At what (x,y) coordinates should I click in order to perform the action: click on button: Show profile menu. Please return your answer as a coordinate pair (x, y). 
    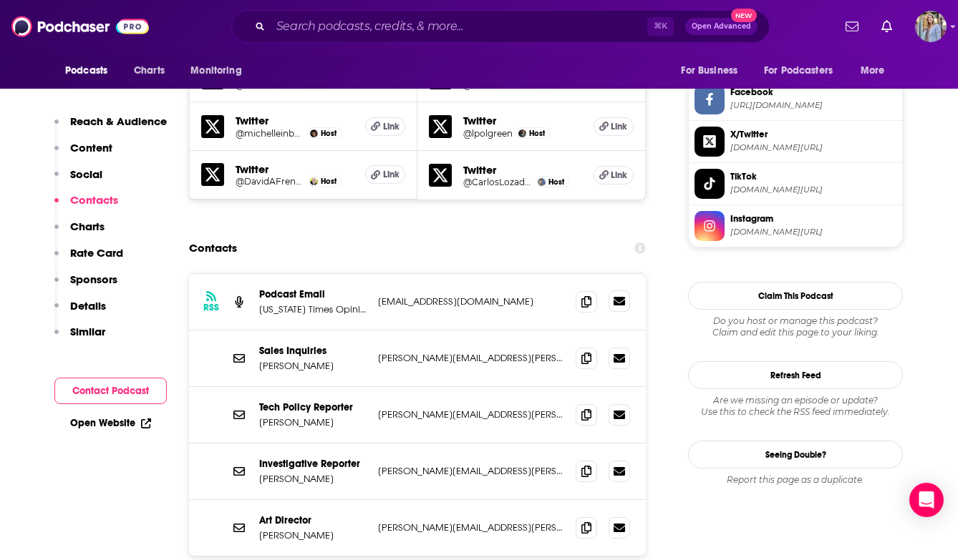
    Looking at the image, I should click on (931, 26).